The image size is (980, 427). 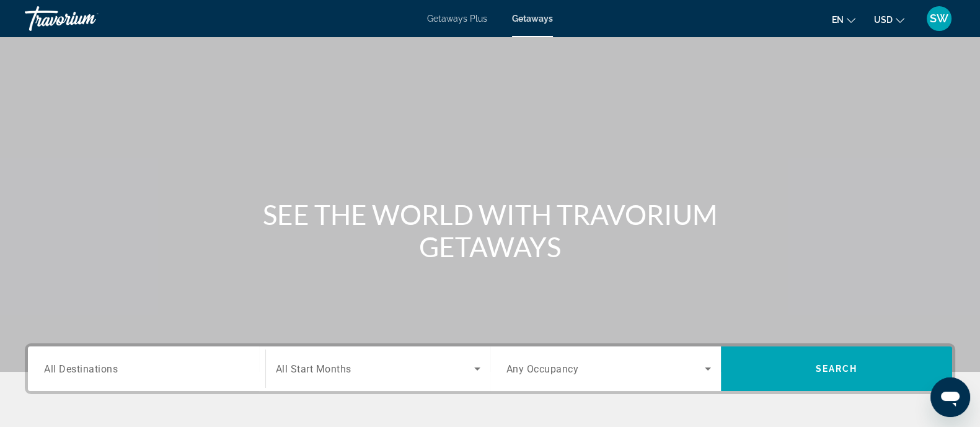 What do you see at coordinates (490, 230) in the screenshot?
I see `h1: SEE THE WORLD WITH TRAVORIUM GETAWAYS` at bounding box center [490, 230].